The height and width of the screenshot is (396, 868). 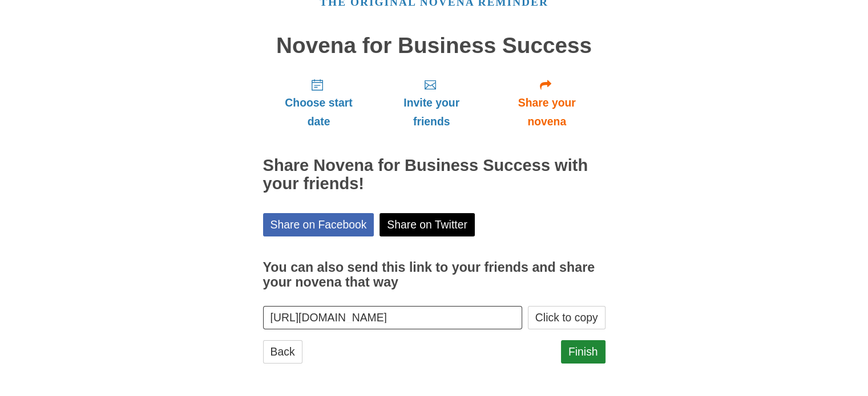 I want to click on a: Finish, so click(x=583, y=352).